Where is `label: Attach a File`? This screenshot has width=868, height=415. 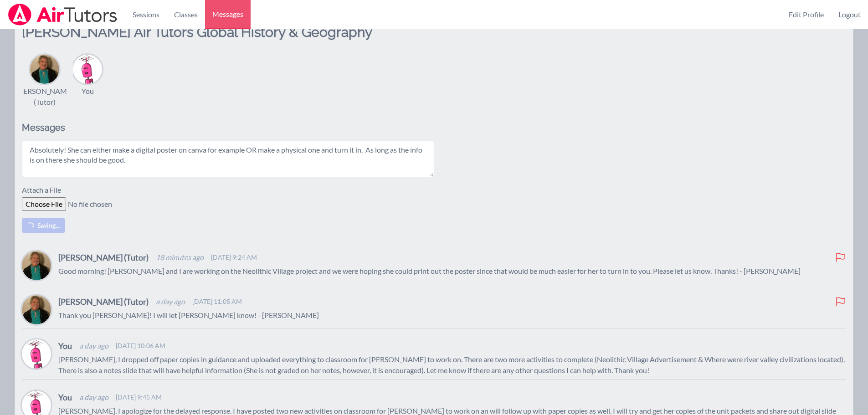
label: Attach a File is located at coordinates (44, 191).